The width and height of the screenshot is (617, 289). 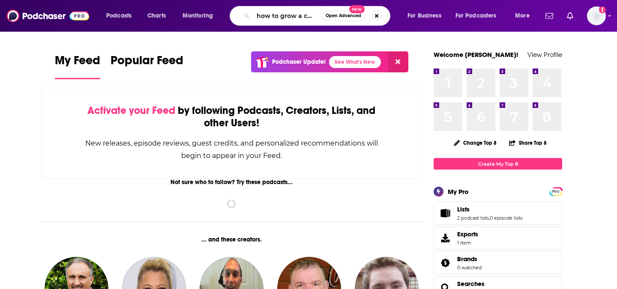 I want to click on input: Search podcasts, credits, & more..., so click(x=287, y=16).